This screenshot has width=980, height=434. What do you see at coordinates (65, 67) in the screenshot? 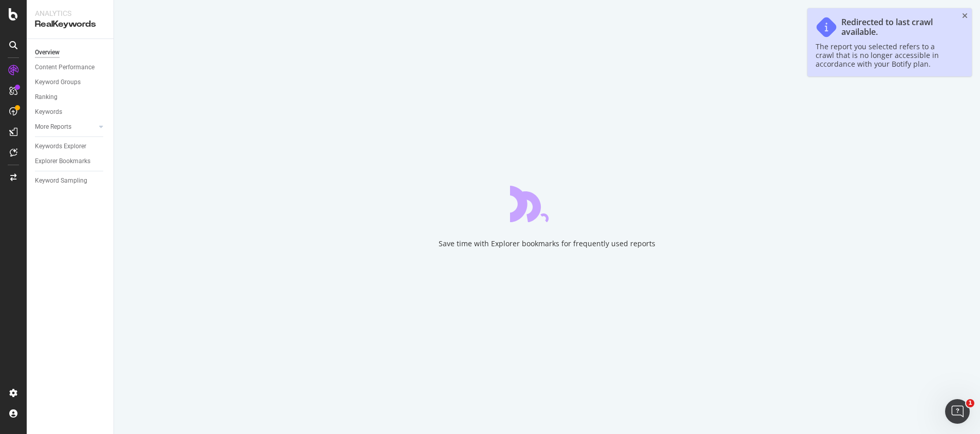
I see `div: Content Performance` at bounding box center [65, 67].